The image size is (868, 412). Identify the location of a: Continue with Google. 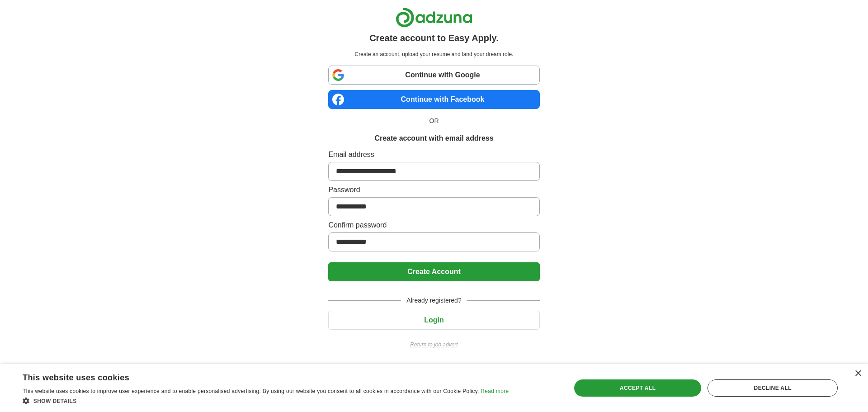
(434, 75).